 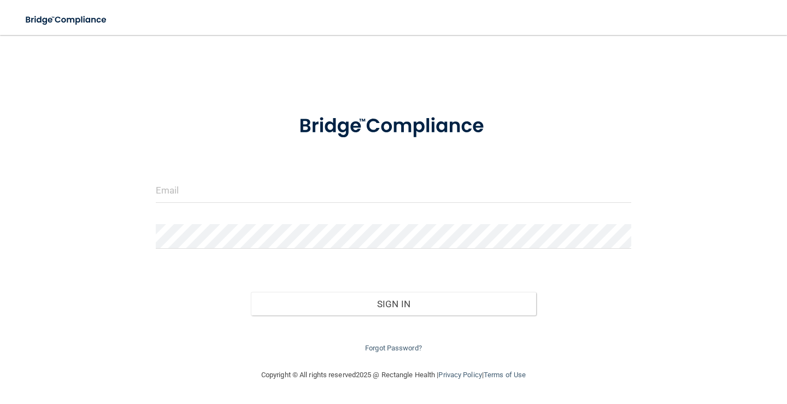 What do you see at coordinates (394, 304) in the screenshot?
I see `button: Sign In` at bounding box center [394, 304].